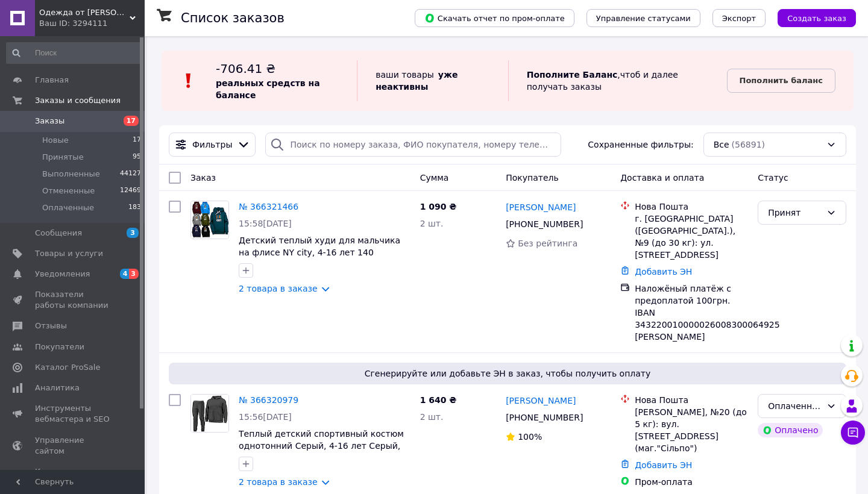 The width and height of the screenshot is (868, 494). Describe the element at coordinates (739, 18) in the screenshot. I see `button: Экспорт` at that location.